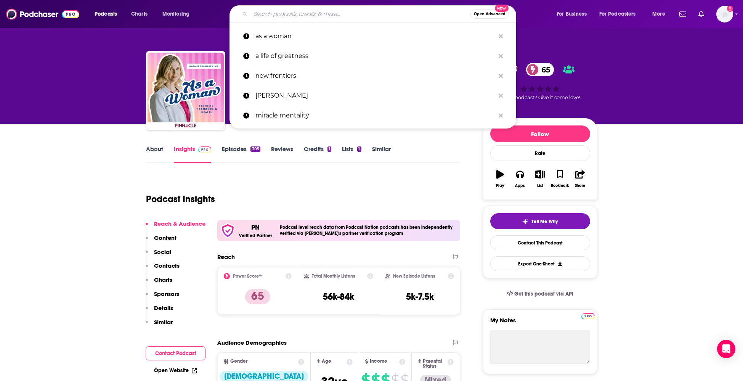 This screenshot has width=743, height=381. I want to click on h3: 5k-7.5k, so click(420, 297).